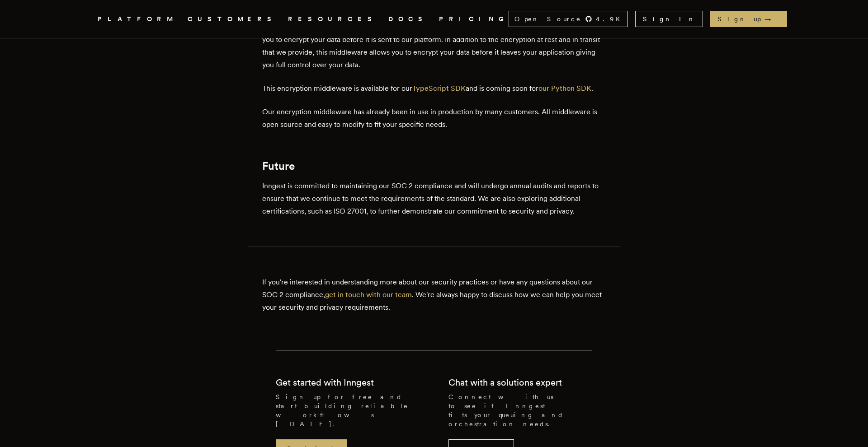 The height and width of the screenshot is (447, 868). What do you see at coordinates (434, 295) in the screenshot?
I see `p: If you're interested in understanding more about our security practices or have any questions abo...` at bounding box center [434, 295].